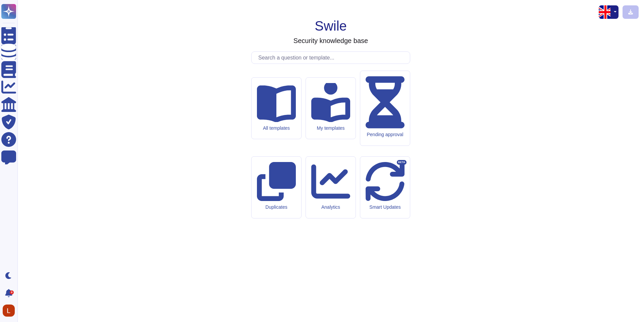  What do you see at coordinates (8, 310) in the screenshot?
I see `img: user` at bounding box center [8, 310].